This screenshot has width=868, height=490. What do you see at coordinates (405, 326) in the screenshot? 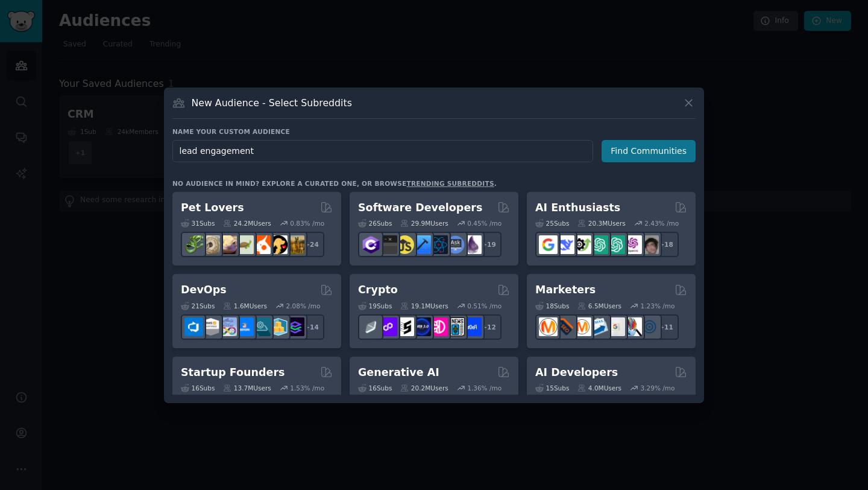
I see `img: ethstaker` at bounding box center [405, 326].